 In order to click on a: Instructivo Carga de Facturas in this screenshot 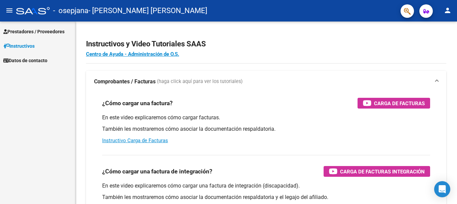, I will do `click(135, 141)`.